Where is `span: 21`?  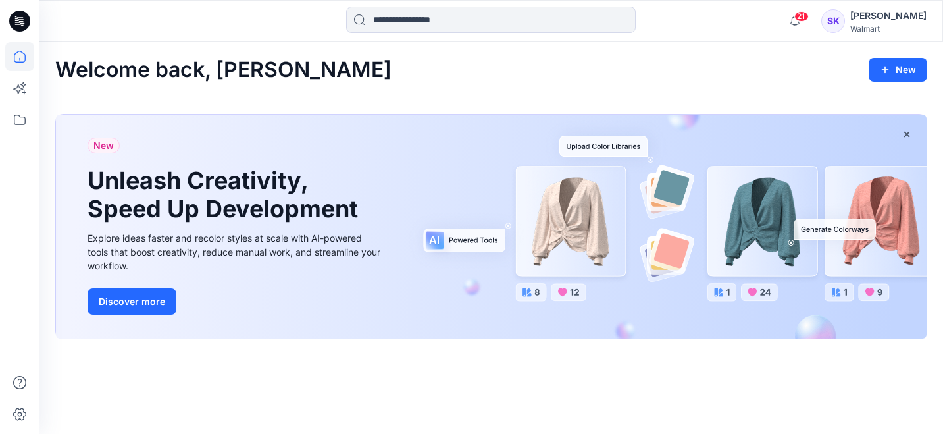
span: 21 is located at coordinates (801, 16).